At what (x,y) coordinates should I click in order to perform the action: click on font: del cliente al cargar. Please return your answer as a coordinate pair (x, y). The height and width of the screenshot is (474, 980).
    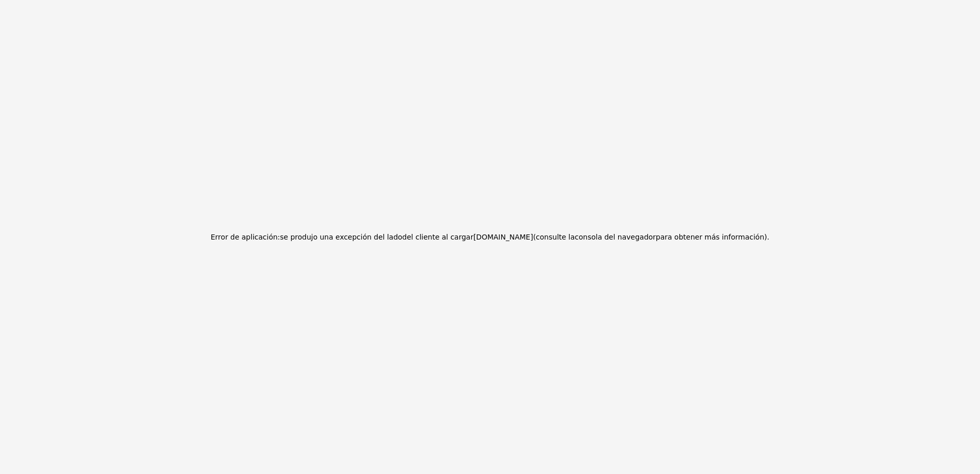
    Looking at the image, I should click on (438, 237).